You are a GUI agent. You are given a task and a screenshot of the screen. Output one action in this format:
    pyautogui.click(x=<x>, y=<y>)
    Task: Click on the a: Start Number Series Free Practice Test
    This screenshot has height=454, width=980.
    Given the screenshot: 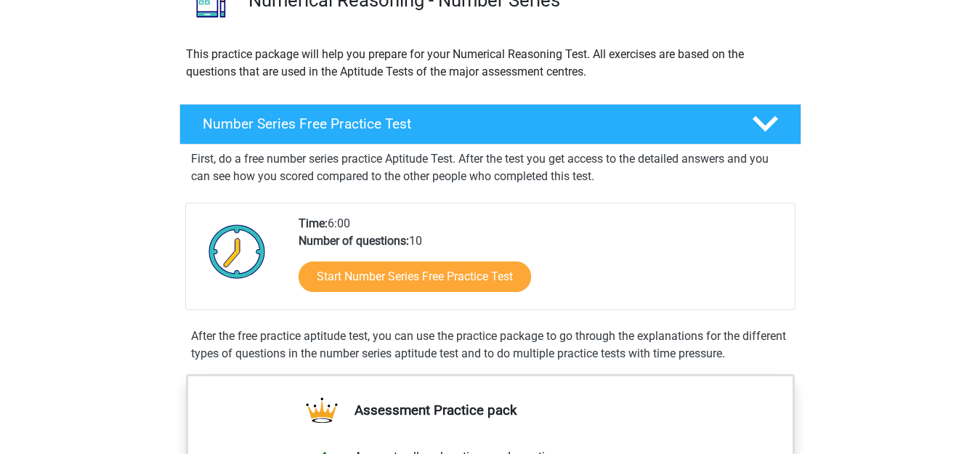 What is the action you would take?
    pyautogui.click(x=415, y=276)
    